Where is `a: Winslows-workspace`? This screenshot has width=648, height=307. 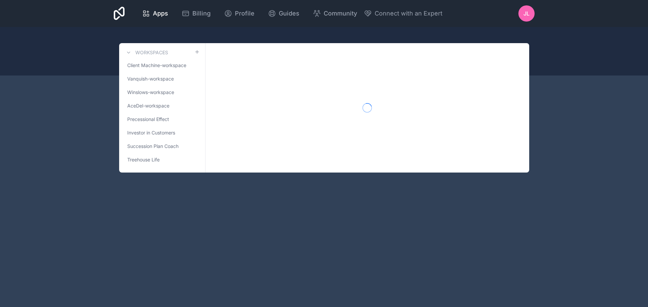 a: Winslows-workspace is located at coordinates (162, 92).